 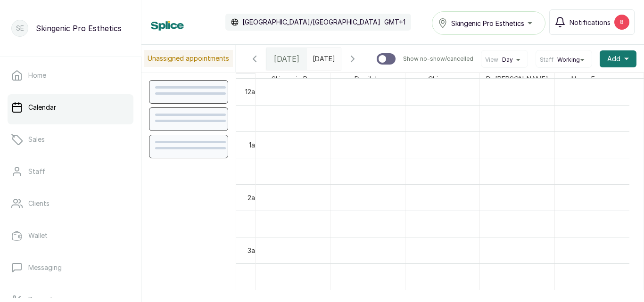 I want to click on button: StaffWorking, so click(x=564, y=60).